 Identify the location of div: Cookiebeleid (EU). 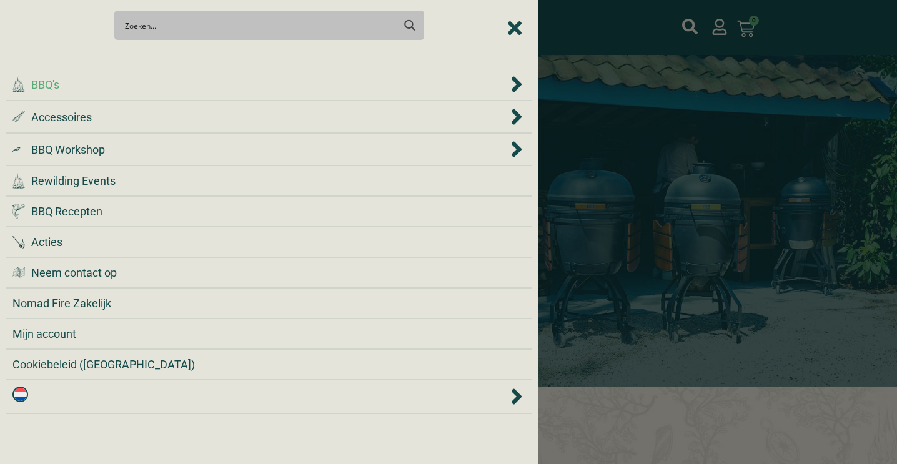
(269, 364).